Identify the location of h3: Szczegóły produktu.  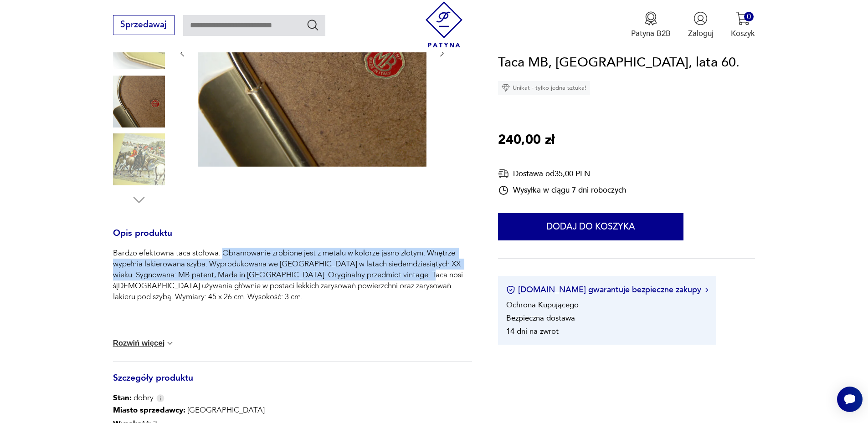
(292, 383).